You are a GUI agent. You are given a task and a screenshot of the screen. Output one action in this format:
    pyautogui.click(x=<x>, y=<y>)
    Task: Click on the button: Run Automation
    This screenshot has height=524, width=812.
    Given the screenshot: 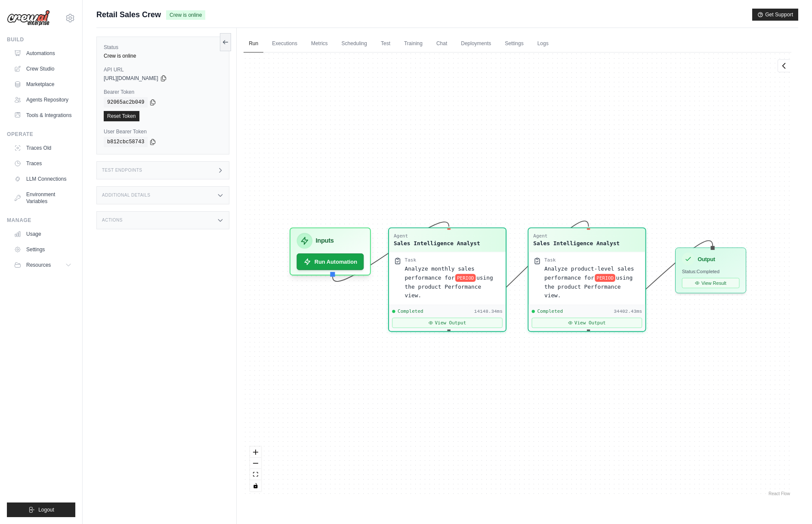 What is the action you would take?
    pyautogui.click(x=330, y=262)
    